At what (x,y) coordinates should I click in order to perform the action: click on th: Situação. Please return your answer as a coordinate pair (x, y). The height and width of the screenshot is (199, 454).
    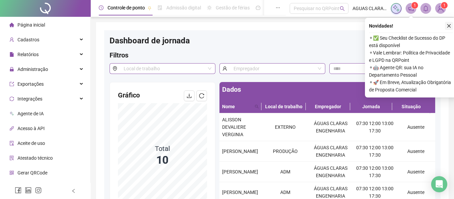
    Looking at the image, I should click on (411, 107).